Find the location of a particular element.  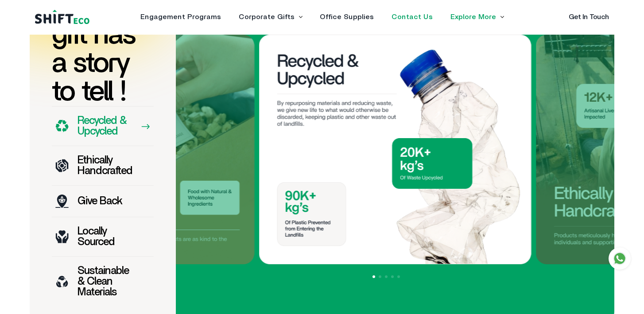

a: Explore More is located at coordinates (473, 17).